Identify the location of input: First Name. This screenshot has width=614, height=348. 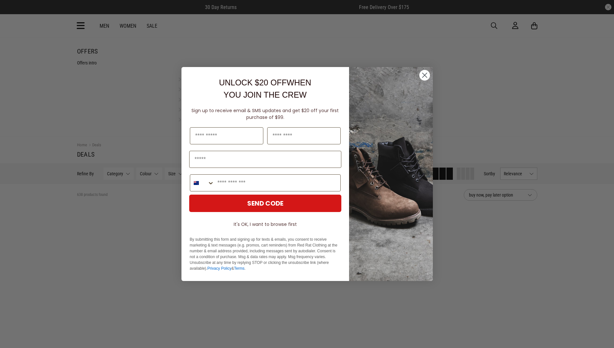
(227, 136).